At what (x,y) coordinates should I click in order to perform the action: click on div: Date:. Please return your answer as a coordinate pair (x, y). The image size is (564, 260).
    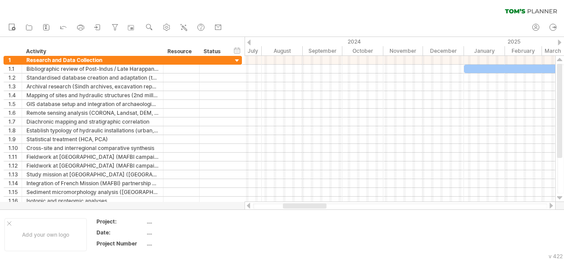
    Looking at the image, I should click on (121, 233).